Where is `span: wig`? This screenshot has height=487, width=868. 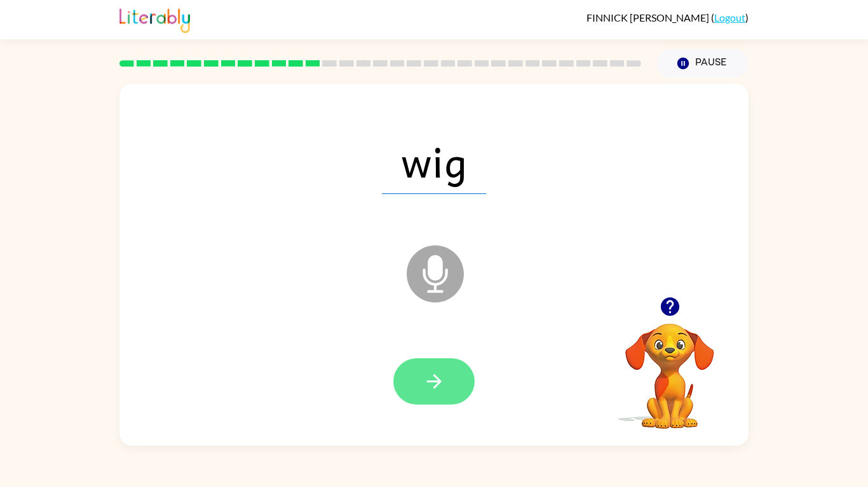
span: wig is located at coordinates (434, 161).